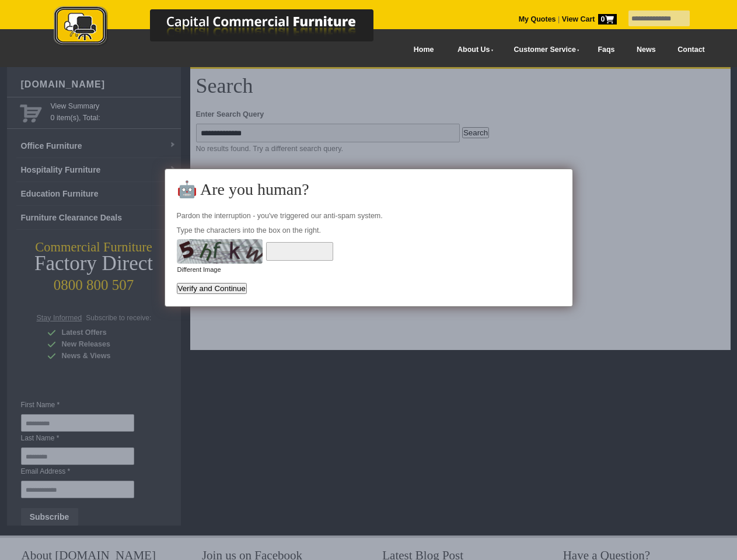 This screenshot has width=737, height=560. I want to click on img: Capital Commercial Furniture Logo, so click(226, 27).